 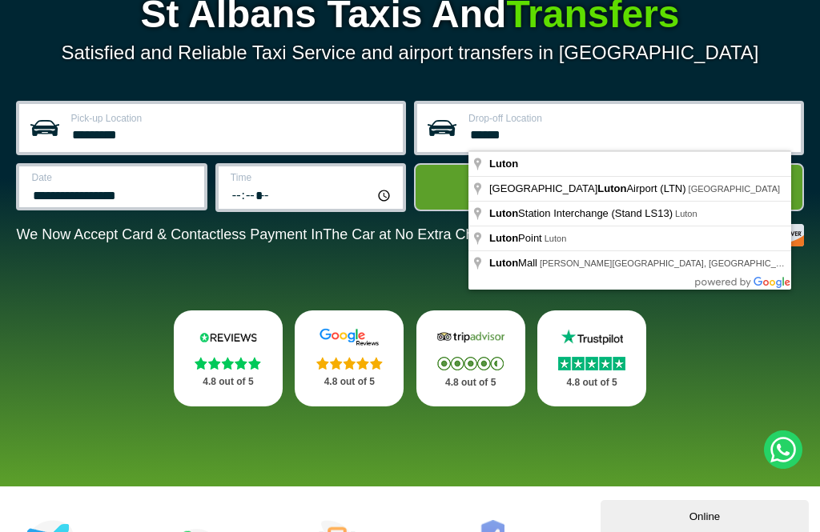 I want to click on a: Google Stars 4.8 out of 5, so click(x=349, y=359).